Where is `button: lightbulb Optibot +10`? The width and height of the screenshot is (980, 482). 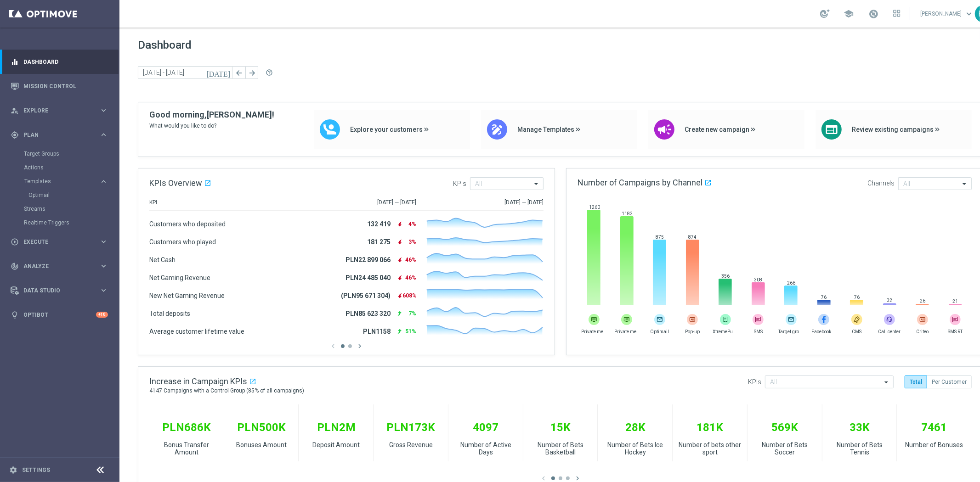
button: lightbulb Optibot +10 is located at coordinates (60, 315).